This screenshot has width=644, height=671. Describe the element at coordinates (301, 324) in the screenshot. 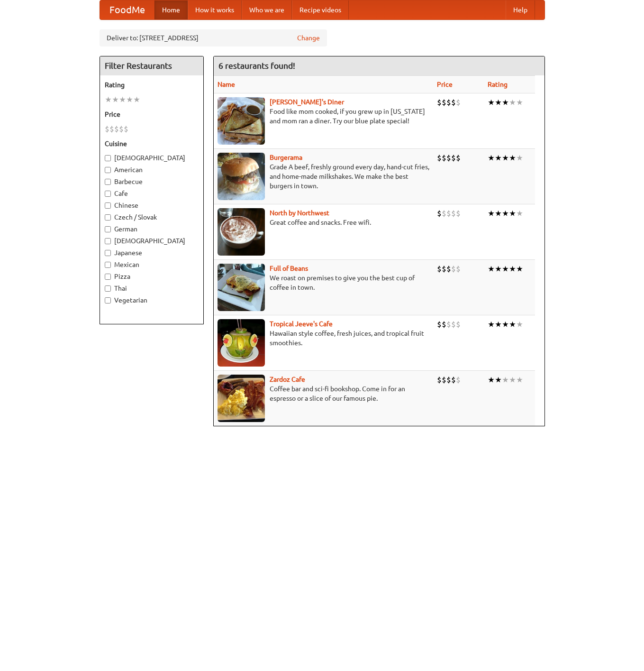

I see `b: Tropical Jeeve's Cafe` at that location.